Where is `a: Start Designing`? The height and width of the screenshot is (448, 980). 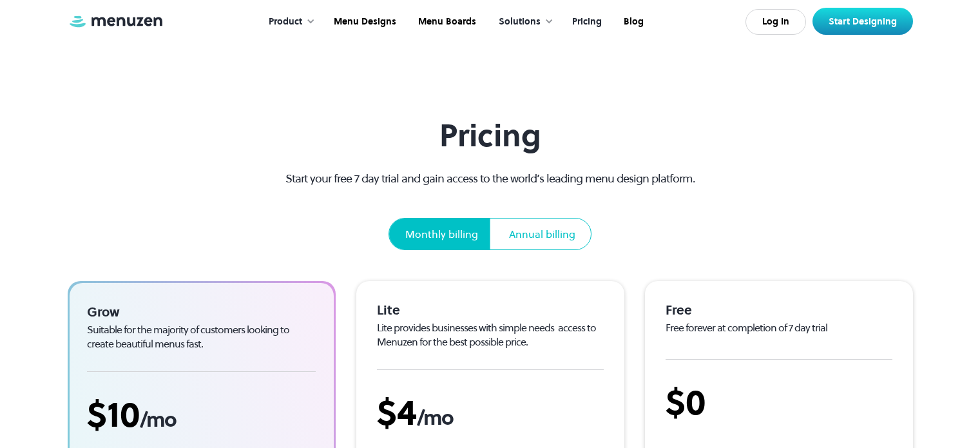
a: Start Designing is located at coordinates (863, 21).